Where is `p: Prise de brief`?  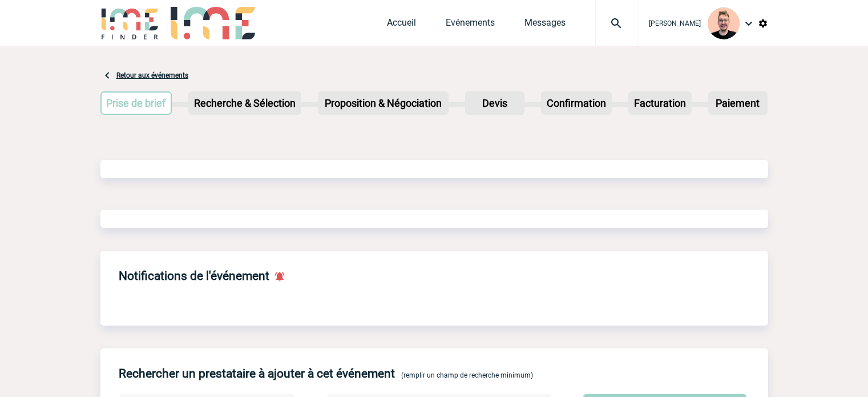
p: Prise de brief is located at coordinates (137, 102).